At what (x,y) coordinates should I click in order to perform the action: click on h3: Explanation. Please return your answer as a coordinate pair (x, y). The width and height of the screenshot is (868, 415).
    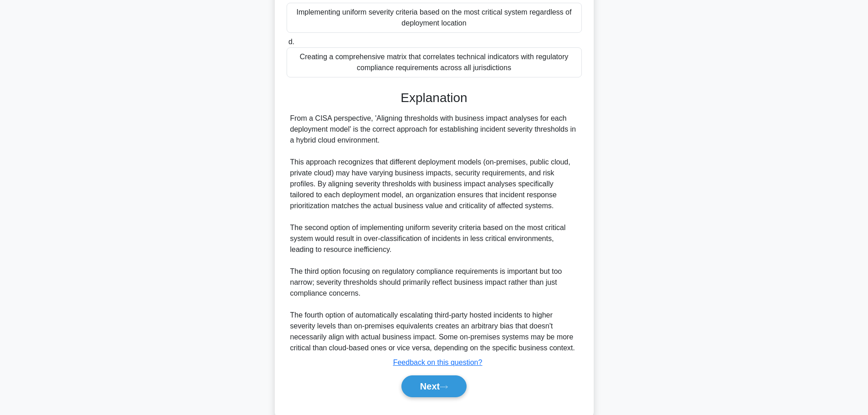
    Looking at the image, I should click on (434, 98).